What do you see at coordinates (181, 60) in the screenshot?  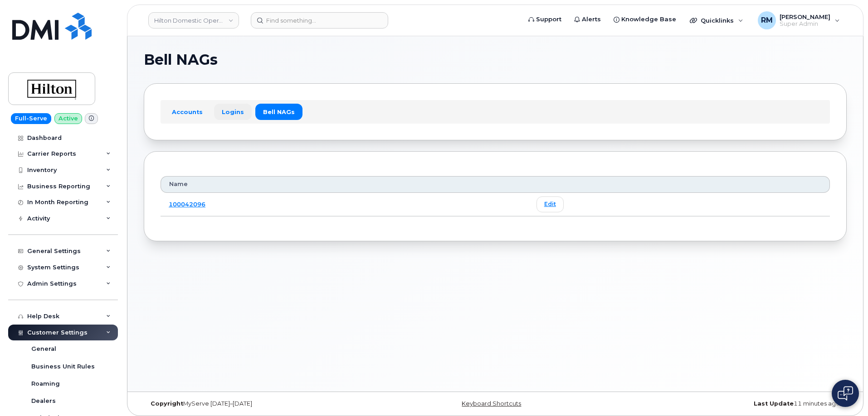 I see `span: Bell NAGs` at bounding box center [181, 60].